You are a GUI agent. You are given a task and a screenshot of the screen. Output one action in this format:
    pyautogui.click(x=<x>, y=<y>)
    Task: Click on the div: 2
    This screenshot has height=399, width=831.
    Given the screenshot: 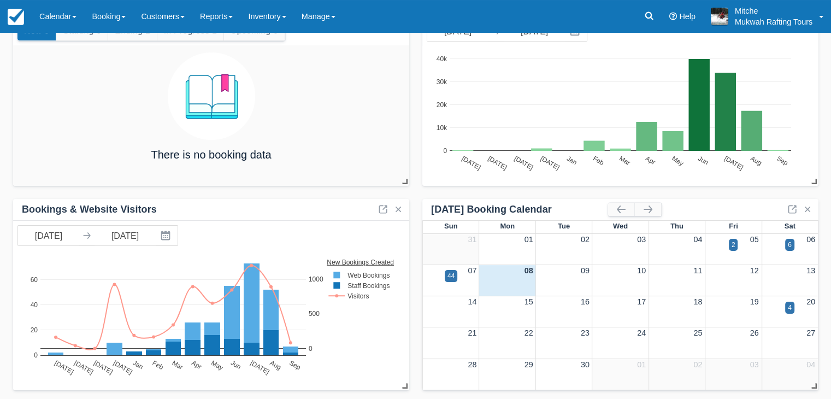 What is the action you would take?
    pyautogui.click(x=733, y=245)
    